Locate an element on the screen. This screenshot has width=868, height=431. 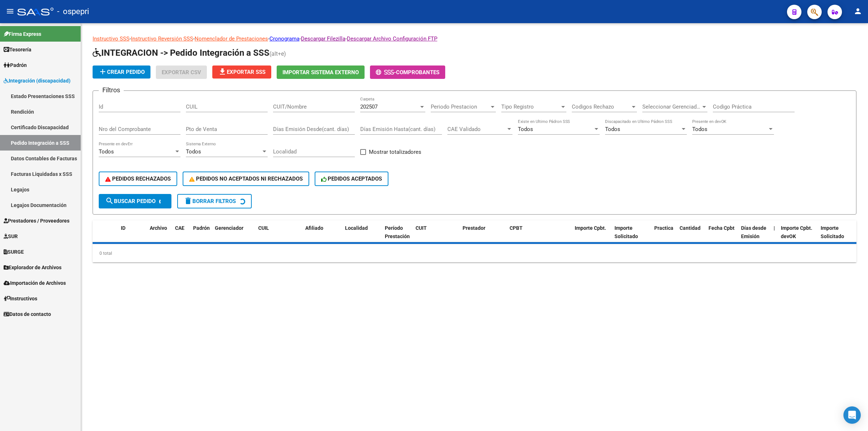
div: Open Intercom Messenger is located at coordinates (852, 415).